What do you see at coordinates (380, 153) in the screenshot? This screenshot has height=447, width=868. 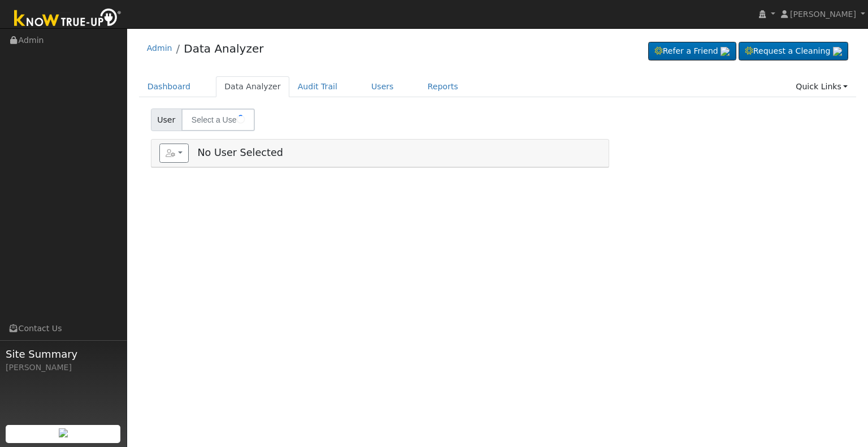 I see `h5: No User Selected` at bounding box center [380, 153].